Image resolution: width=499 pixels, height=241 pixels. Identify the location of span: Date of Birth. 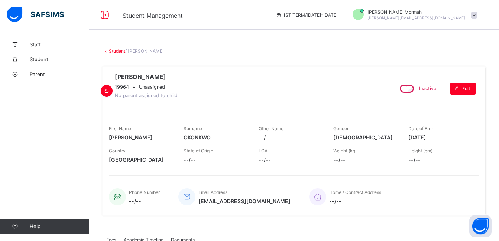
(421, 128).